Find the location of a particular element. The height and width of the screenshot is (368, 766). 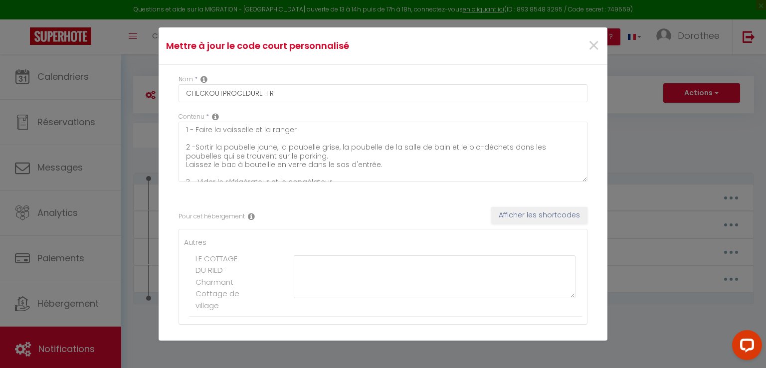

input: Custom code name is located at coordinates (383, 93).